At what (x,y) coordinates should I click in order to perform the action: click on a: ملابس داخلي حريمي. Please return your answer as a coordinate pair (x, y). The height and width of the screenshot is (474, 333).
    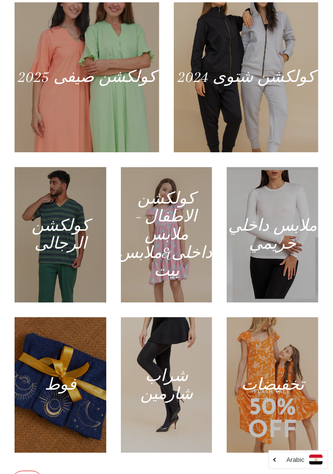
    Looking at the image, I should click on (272, 235).